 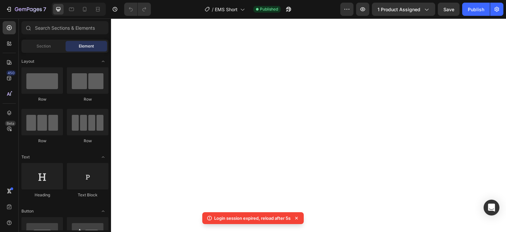 What do you see at coordinates (476, 9) in the screenshot?
I see `div: Publish` at bounding box center [476, 9].